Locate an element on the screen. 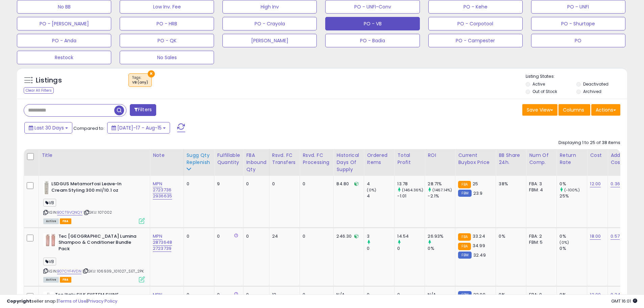 The height and width of the screenshot is (308, 644). div: Additional Cost is located at coordinates (623, 159).